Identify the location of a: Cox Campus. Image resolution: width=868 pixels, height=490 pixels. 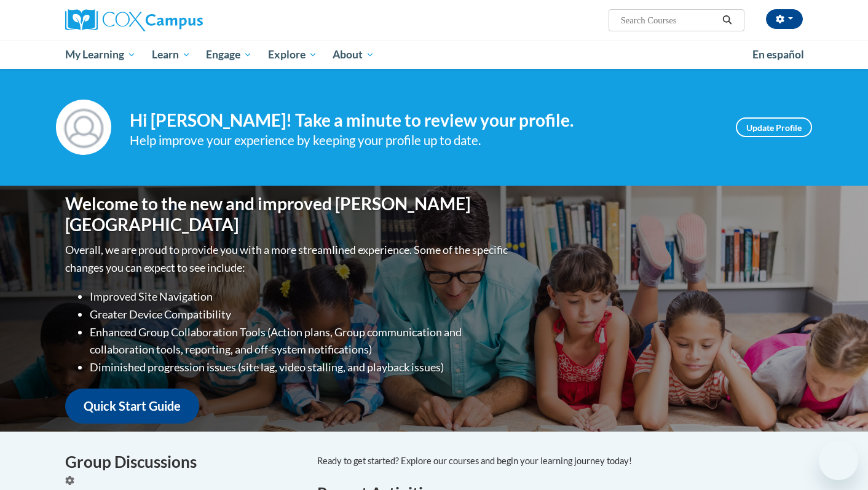
(182, 20).